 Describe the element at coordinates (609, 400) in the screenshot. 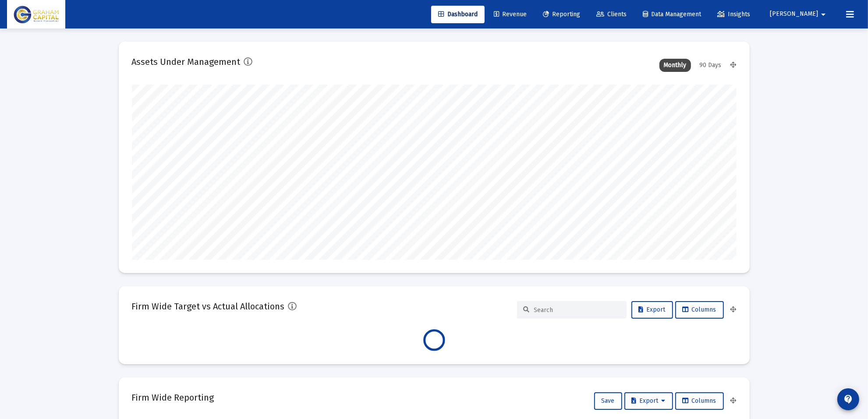

I see `span: Save` at that location.